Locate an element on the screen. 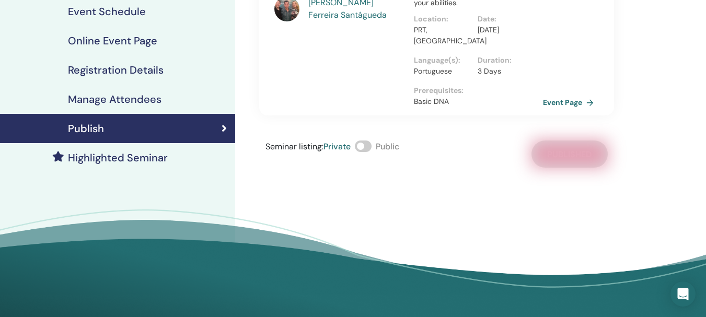 This screenshot has width=706, height=317. h4: Online Event Page is located at coordinates (112, 41).